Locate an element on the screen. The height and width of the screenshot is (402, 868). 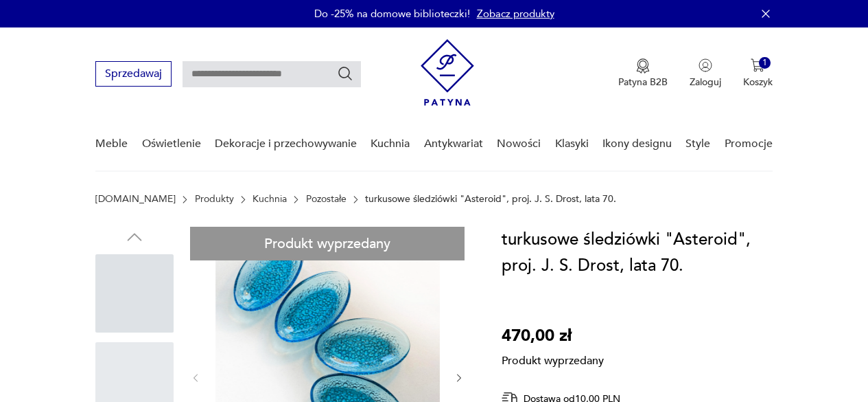
button: 1Koszyk is located at coordinates (757, 73).